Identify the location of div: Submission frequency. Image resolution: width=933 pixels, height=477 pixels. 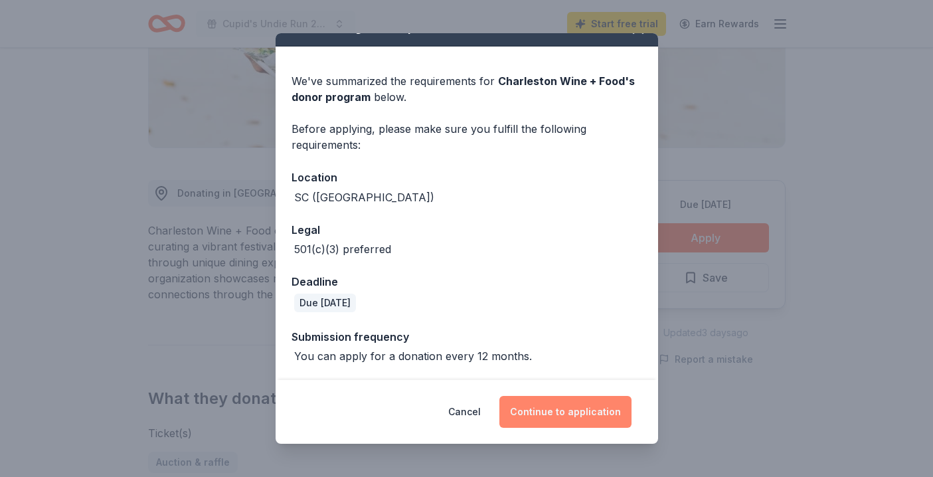
(467, 337).